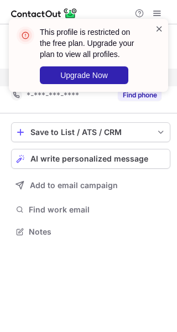 This screenshot has height=332, width=177. What do you see at coordinates (89, 159) in the screenshot?
I see `span: AI write personalized message` at bounding box center [89, 159].